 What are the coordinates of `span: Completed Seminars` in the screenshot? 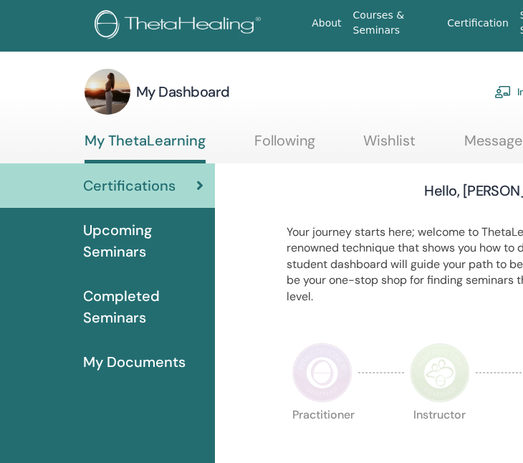 It's located at (143, 307).